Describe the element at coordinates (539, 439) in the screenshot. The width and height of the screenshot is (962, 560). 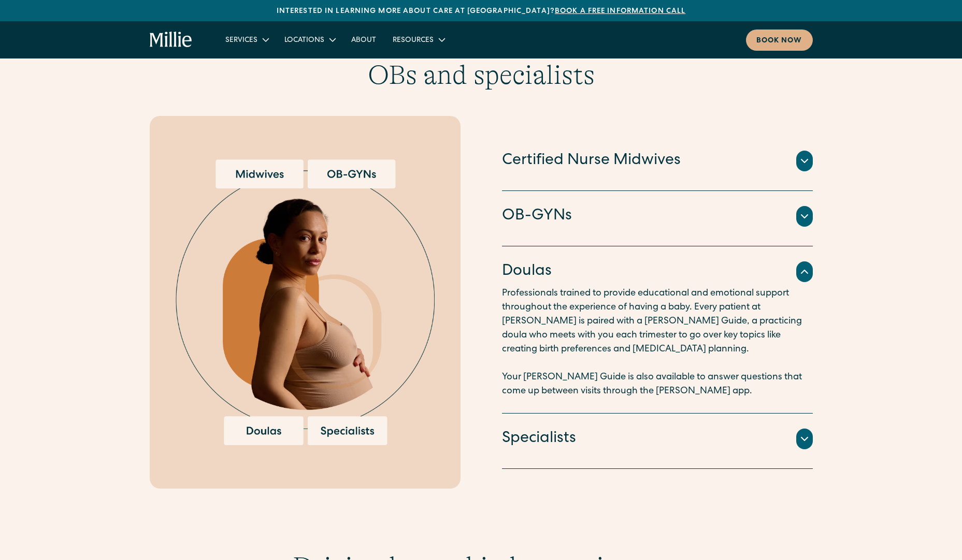
I see `h4: Specialists` at that location.